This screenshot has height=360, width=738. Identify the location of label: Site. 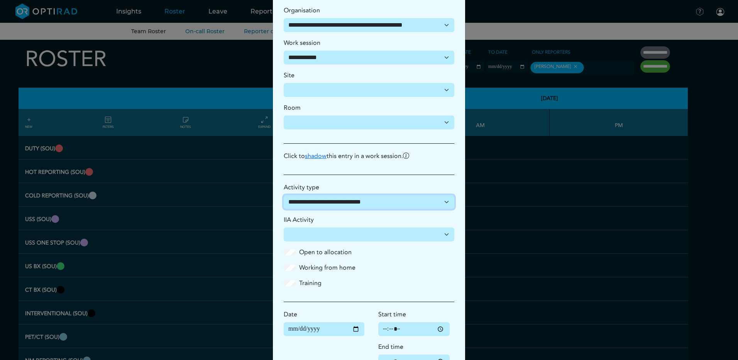
(289, 75).